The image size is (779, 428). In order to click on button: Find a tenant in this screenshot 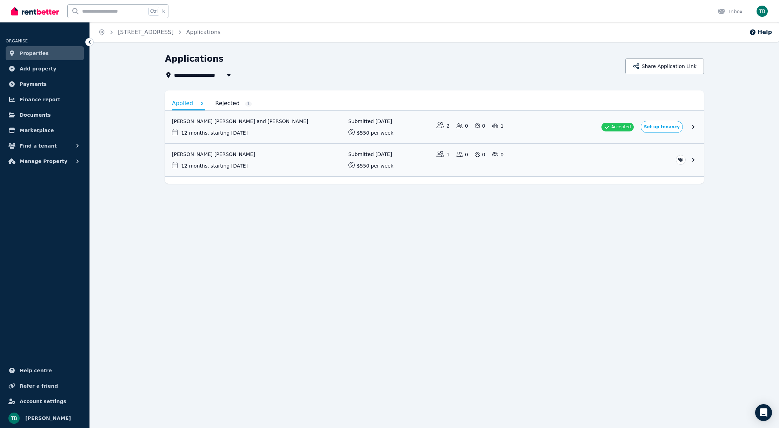, I will do `click(45, 146)`.